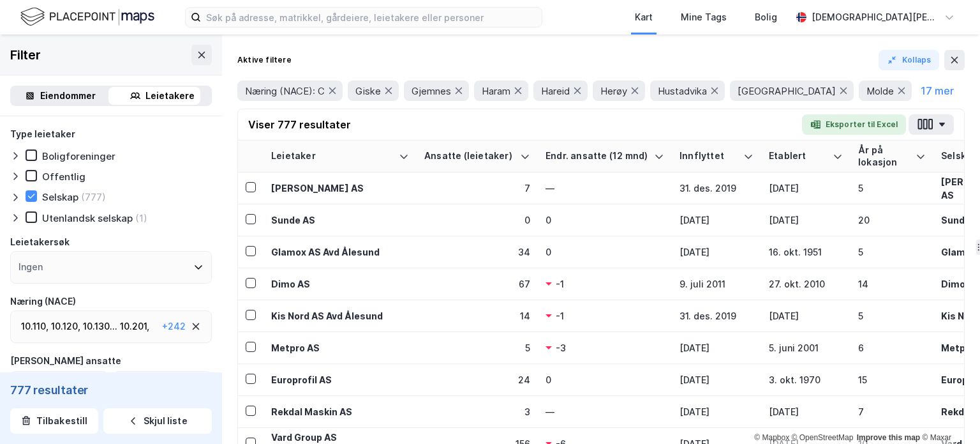  What do you see at coordinates (87, 218) in the screenshot?
I see `div: Utenlandsk selskap` at bounding box center [87, 218].